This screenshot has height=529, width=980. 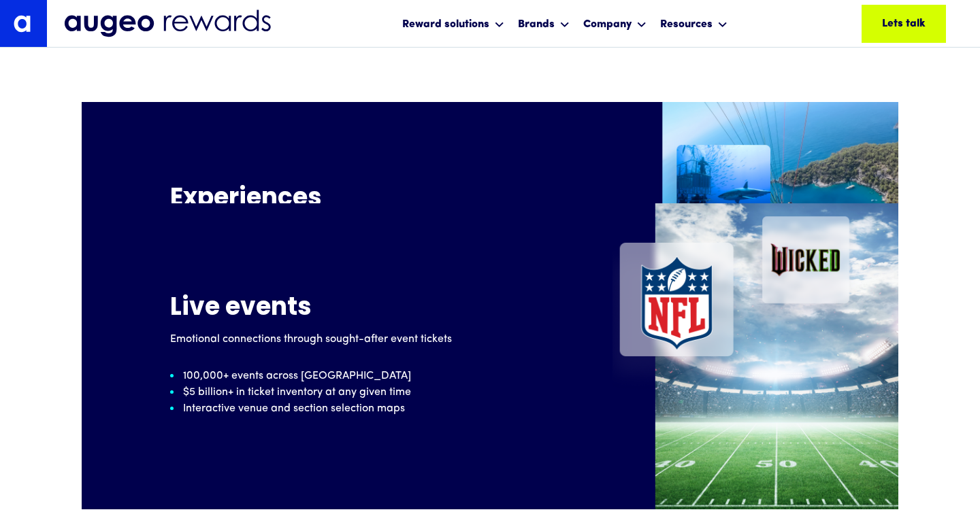 What do you see at coordinates (311, 310) in the screenshot?
I see `h5: Live events` at bounding box center [311, 310].